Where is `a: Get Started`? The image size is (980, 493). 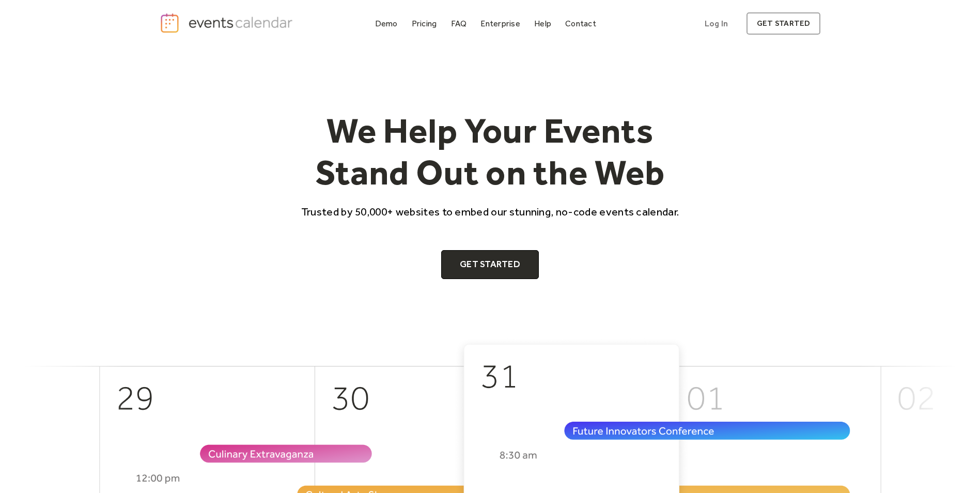
a: Get Started is located at coordinates (490, 264).